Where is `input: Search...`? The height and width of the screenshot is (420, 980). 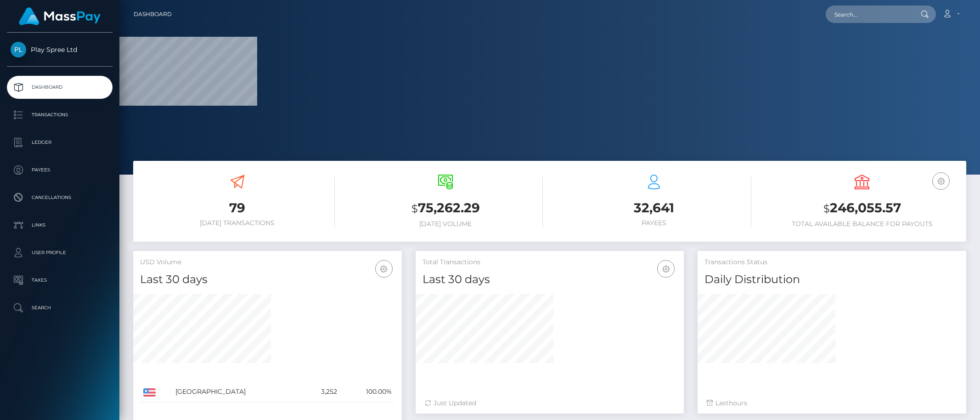
input: Search... is located at coordinates (869, 15).